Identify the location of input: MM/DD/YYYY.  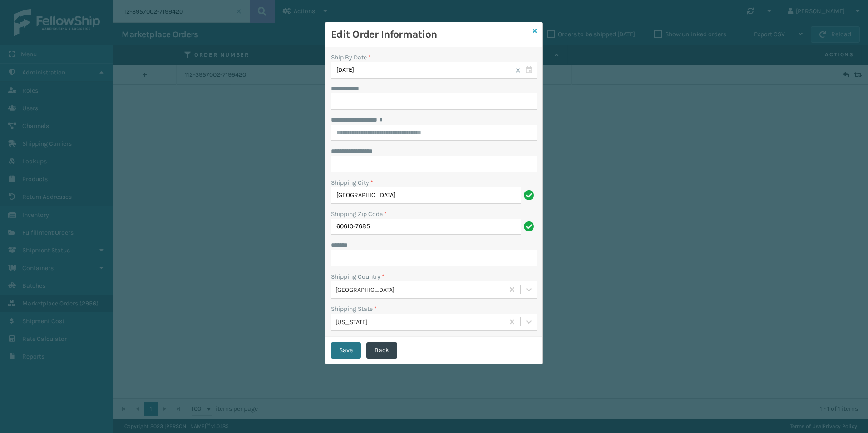
(434, 70).